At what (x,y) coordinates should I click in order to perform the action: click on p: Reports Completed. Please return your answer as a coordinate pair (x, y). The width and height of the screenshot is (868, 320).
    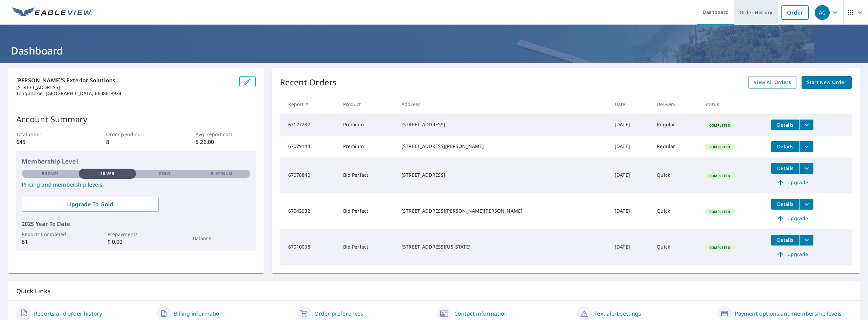
    Looking at the image, I should click on (50, 234).